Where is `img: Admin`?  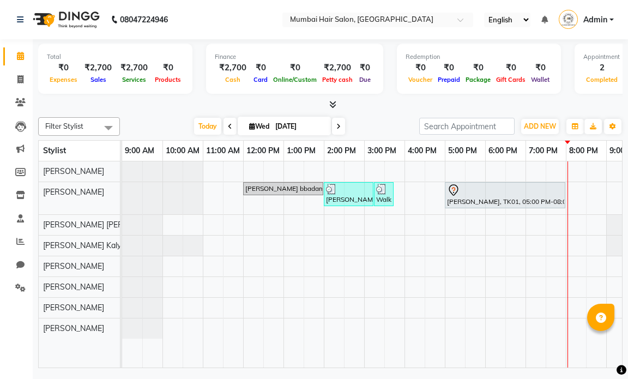 img: Admin is located at coordinates (568, 19).